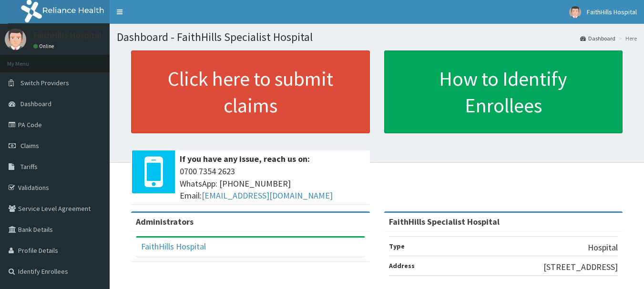  Describe the element at coordinates (165, 222) in the screenshot. I see `b: Administrators` at that location.